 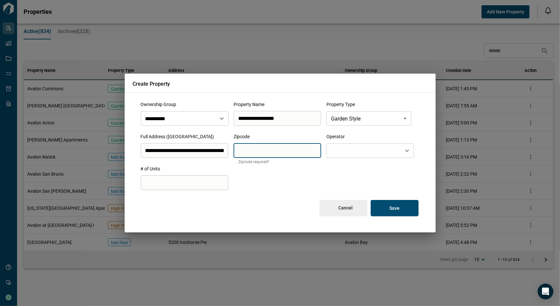 What do you see at coordinates (345, 208) in the screenshot?
I see `p: Cancel` at bounding box center [345, 208].